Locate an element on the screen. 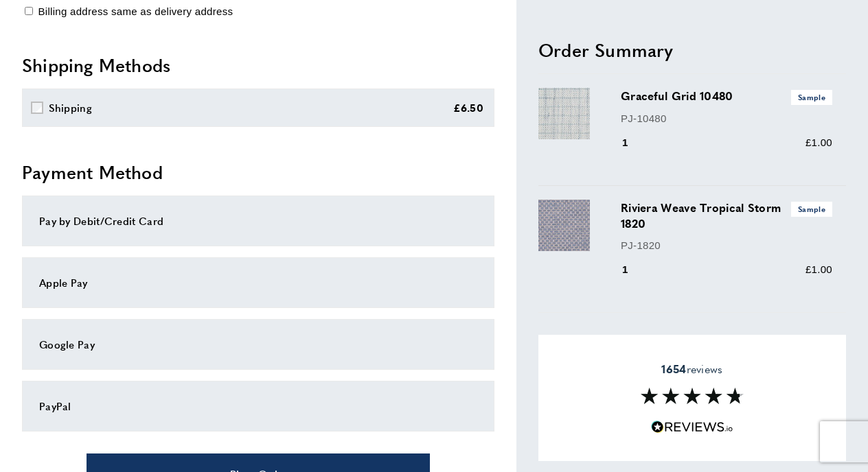 The width and height of the screenshot is (868, 472). h2: Order Summary is located at coordinates (692, 50).